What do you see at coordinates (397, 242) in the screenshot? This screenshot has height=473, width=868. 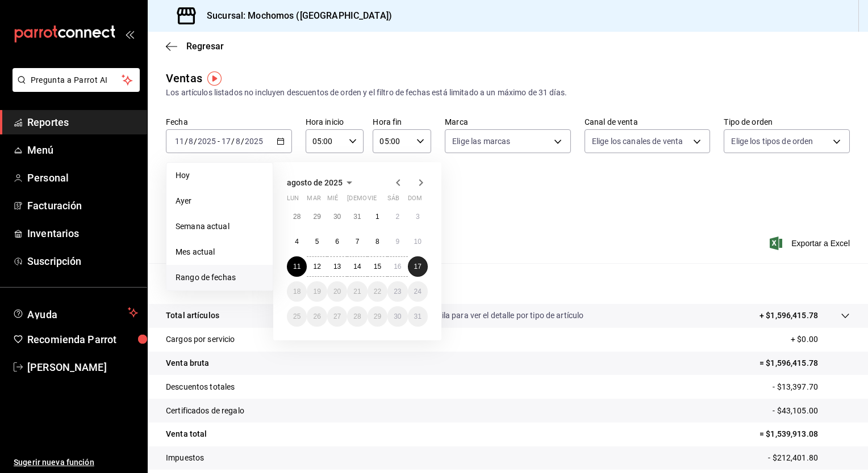 I see `abbr: 9 de agosto de 2025` at bounding box center [397, 242].